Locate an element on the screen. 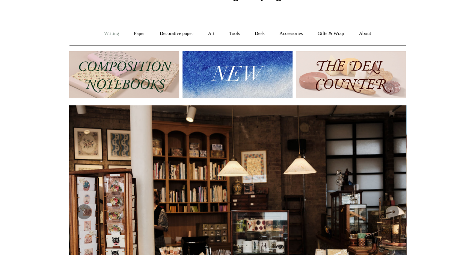 Image resolution: width=475 pixels, height=255 pixels. a: Art is located at coordinates (211, 33).